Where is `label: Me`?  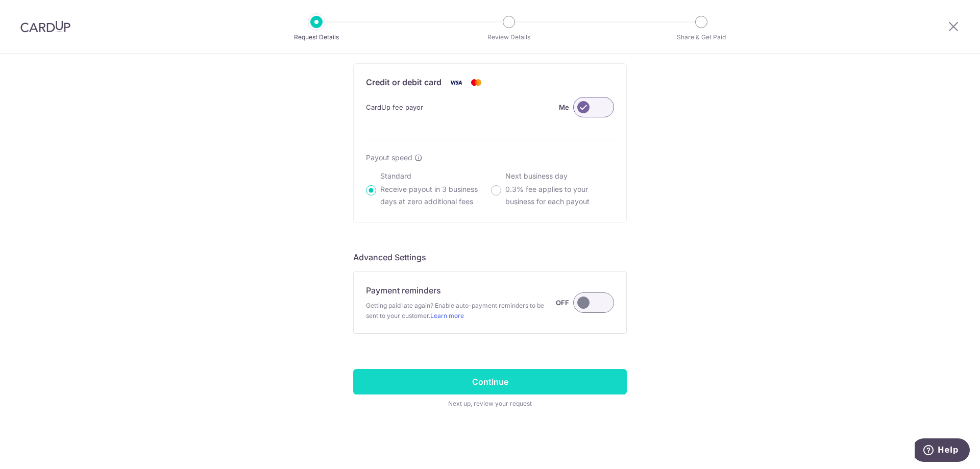 label: Me is located at coordinates (564, 107).